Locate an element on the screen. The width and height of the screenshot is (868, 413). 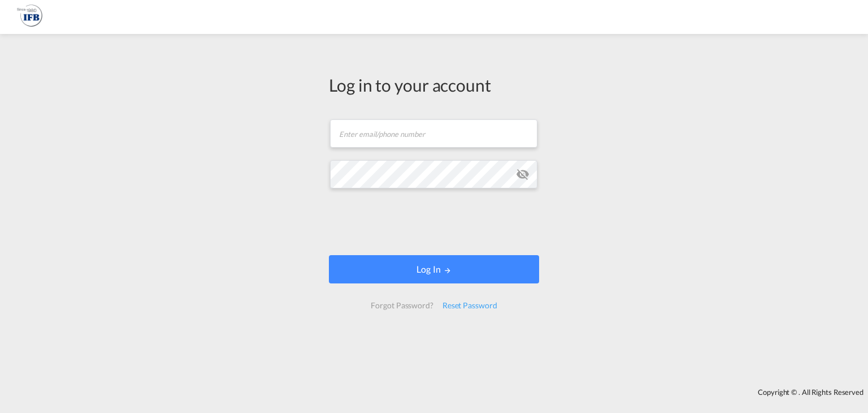
div: Log in to your account is located at coordinates (434, 85).